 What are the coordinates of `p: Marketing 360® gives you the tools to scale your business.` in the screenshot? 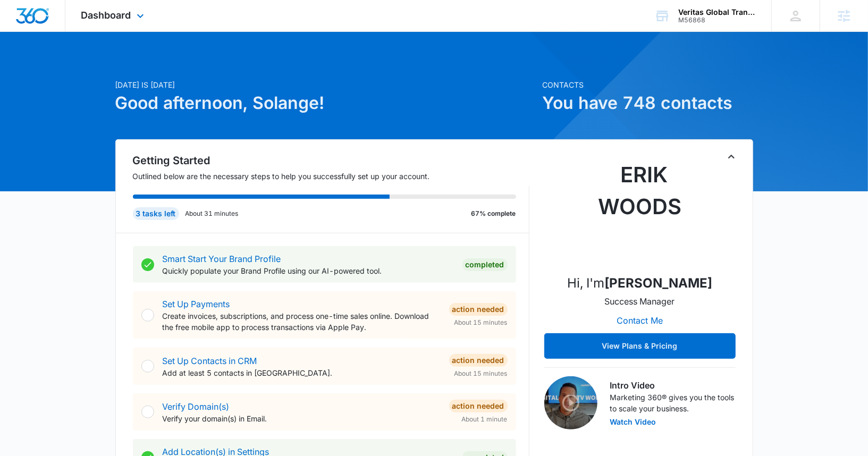 It's located at (673, 402).